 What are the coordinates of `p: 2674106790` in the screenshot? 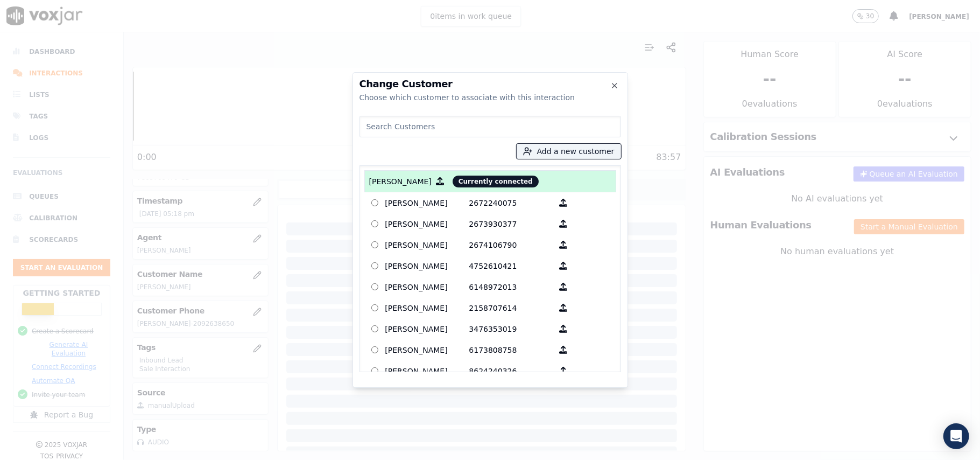 It's located at (511, 245).